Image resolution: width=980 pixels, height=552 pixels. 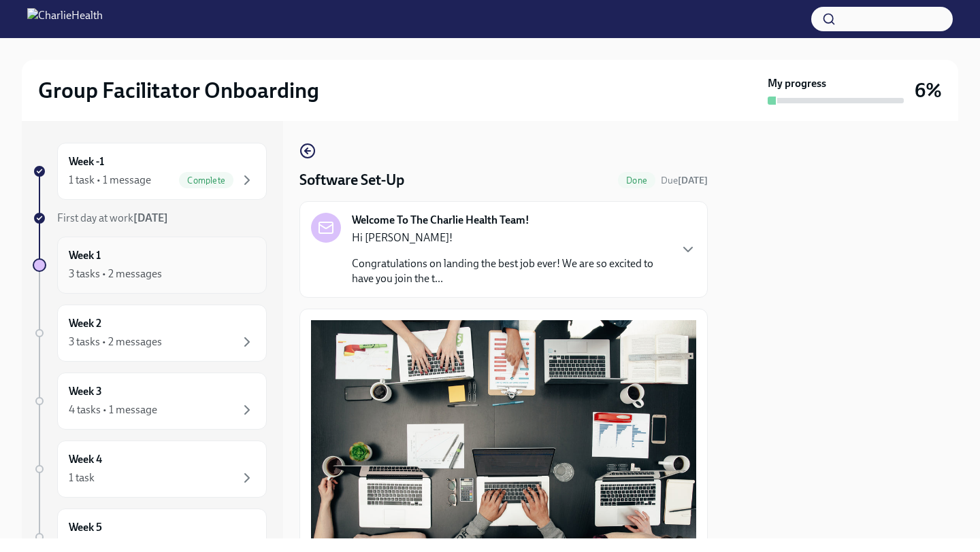 What do you see at coordinates (65, 19) in the screenshot?
I see `img: CharlieHealth` at bounding box center [65, 19].